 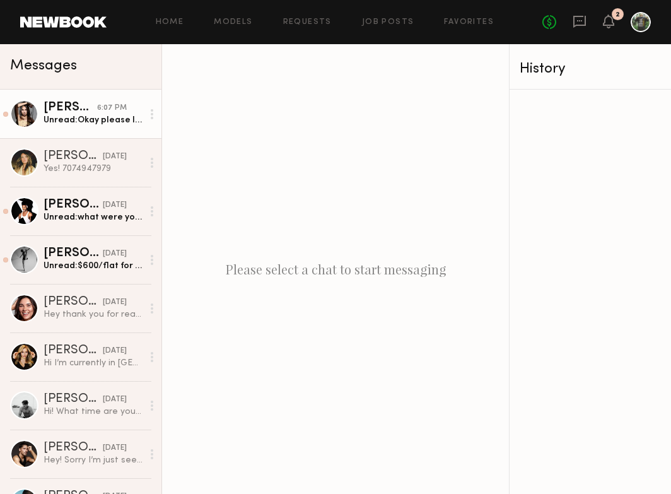 What do you see at coordinates (93, 168) in the screenshot?
I see `div: Yes! 7074947979` at bounding box center [93, 168].